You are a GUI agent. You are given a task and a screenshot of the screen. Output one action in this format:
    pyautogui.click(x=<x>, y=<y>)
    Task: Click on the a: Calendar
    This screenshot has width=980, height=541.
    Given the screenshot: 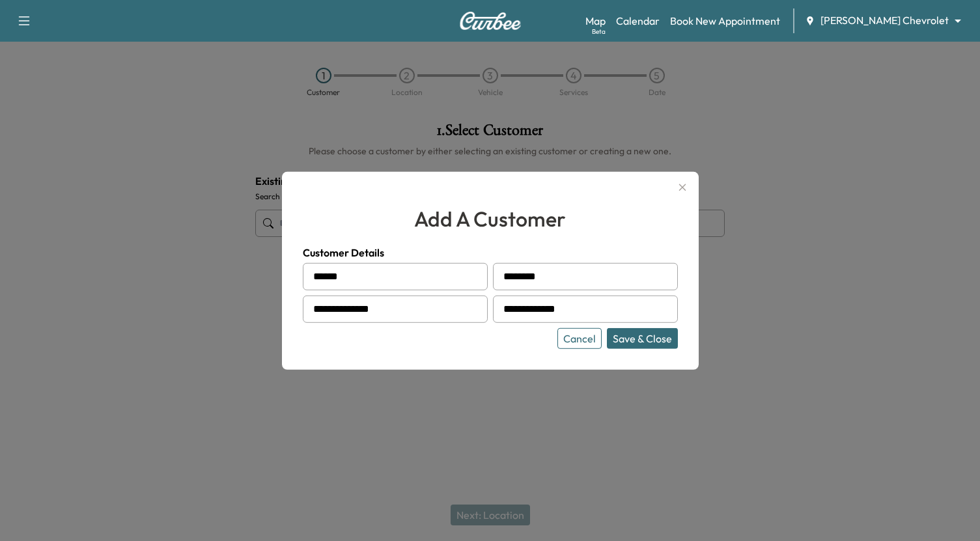 What is the action you would take?
    pyautogui.click(x=637, y=21)
    